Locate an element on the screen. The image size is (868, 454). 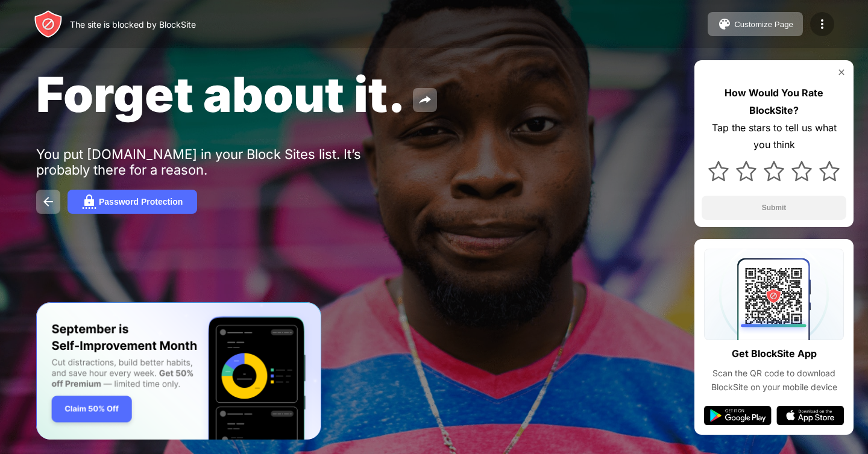
img: menu-icon.svg is located at coordinates (822, 24).